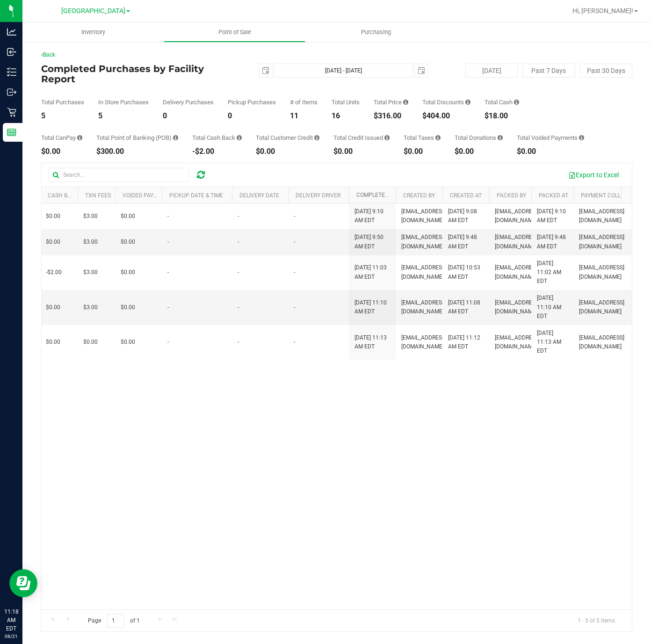 The height and width of the screenshot is (644, 651). Describe the element at coordinates (124, 102) in the screenshot. I see `div: In Store Purchases` at that location.